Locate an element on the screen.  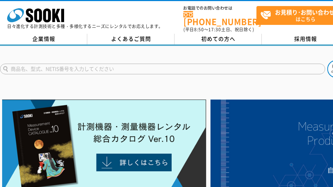
a: よくあるご質問 is located at coordinates (131, 39).